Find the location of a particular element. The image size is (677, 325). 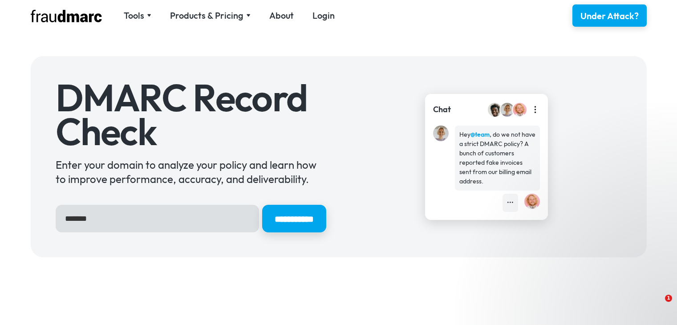

h1: DMARC Record Check is located at coordinates (191, 114).